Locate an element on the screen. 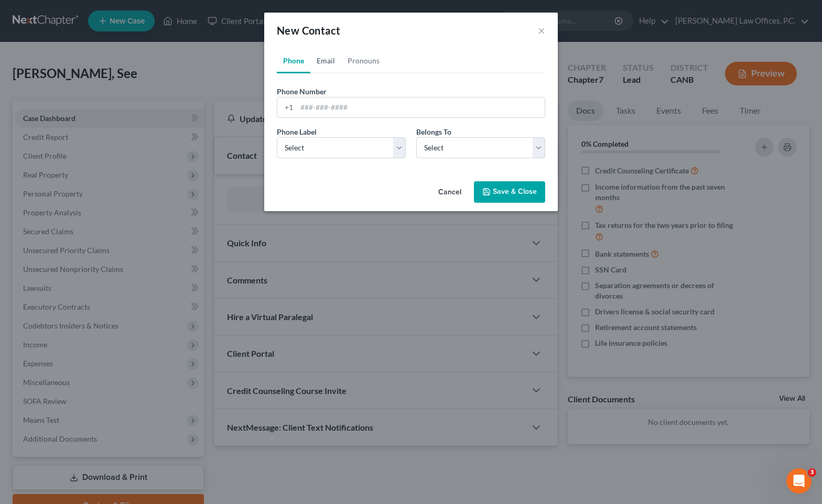  a: Phone is located at coordinates (294, 61).